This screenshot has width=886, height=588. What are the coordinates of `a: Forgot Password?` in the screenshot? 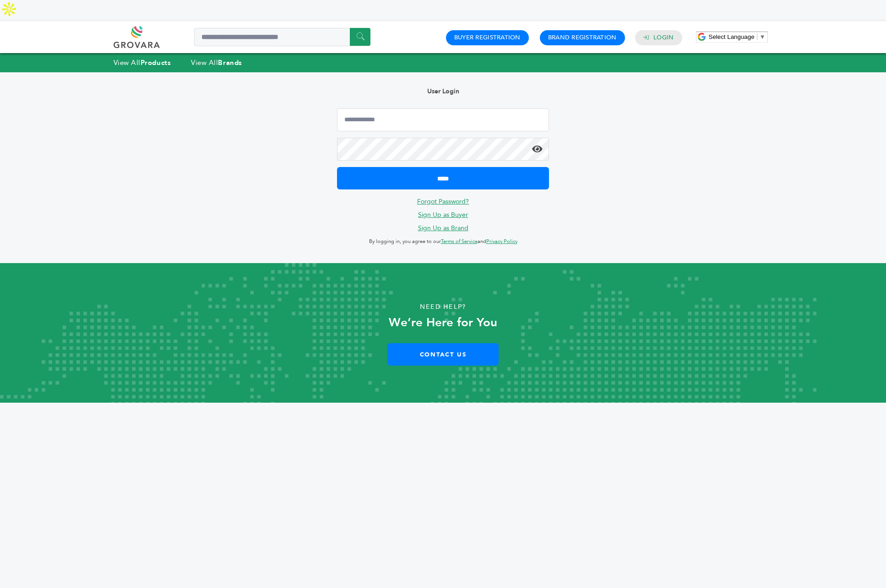 It's located at (443, 201).